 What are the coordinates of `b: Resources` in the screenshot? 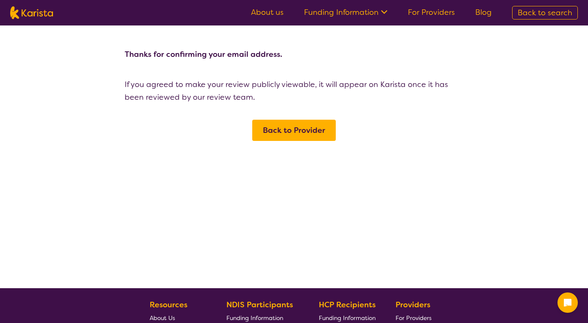 It's located at (168, 304).